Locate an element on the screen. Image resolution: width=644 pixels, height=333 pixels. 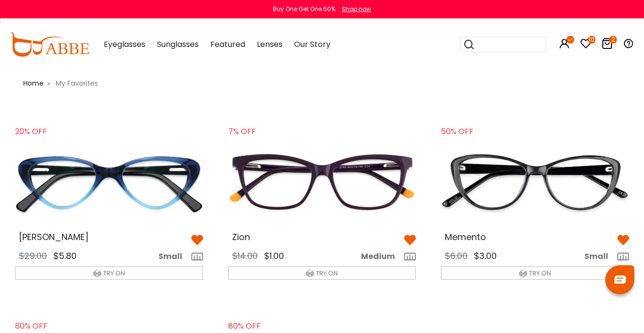
span: $14.00 is located at coordinates (244, 256).